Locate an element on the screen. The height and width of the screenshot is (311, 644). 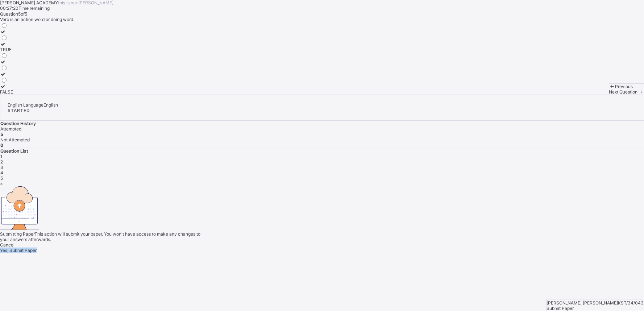
span: 5 is located at coordinates (2, 178).